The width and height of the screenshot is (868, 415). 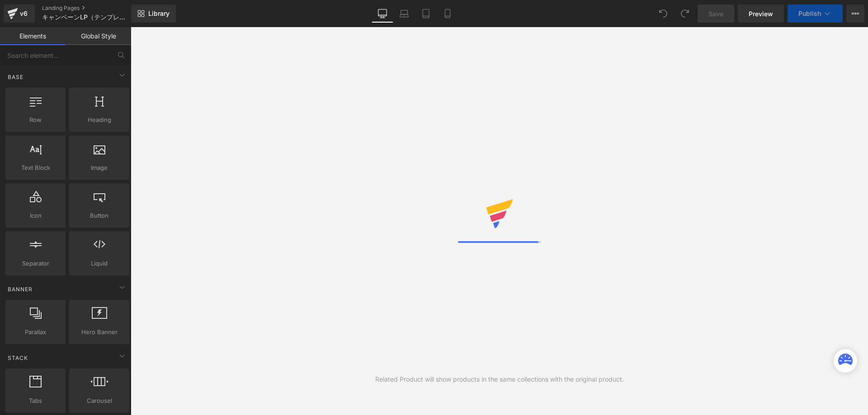 I want to click on a: v6, so click(x=19, y=14).